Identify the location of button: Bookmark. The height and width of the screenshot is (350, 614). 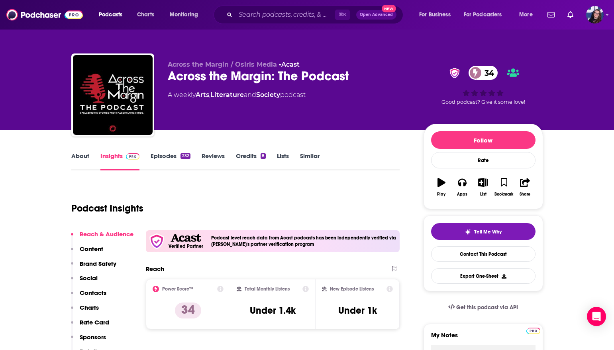
(504, 187).